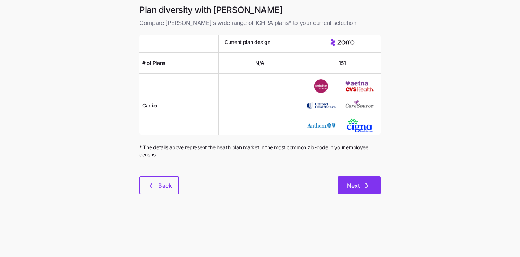  What do you see at coordinates (260, 151) in the screenshot?
I see `span: * The details above represent the health plan market in the most common zip-code in your employee...` at bounding box center [260, 151].